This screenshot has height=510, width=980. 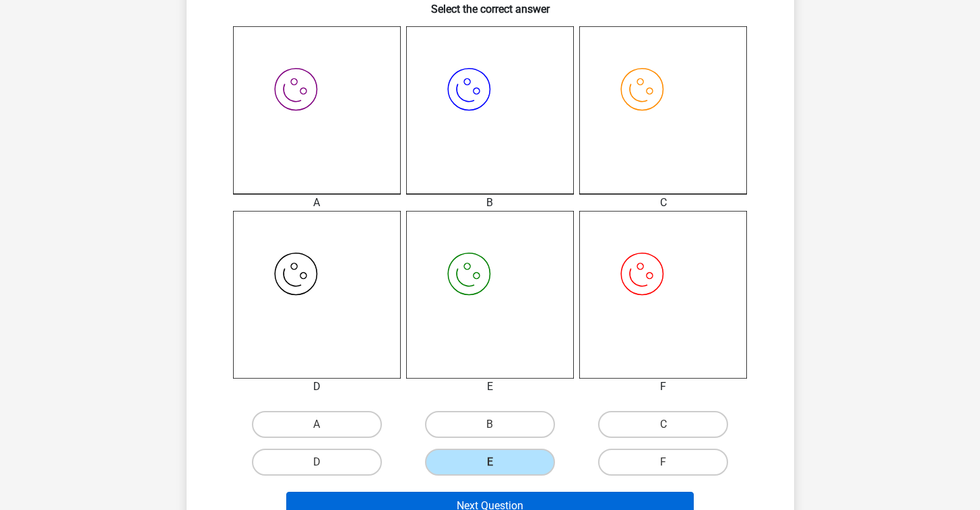 I want to click on label: F, so click(x=663, y=462).